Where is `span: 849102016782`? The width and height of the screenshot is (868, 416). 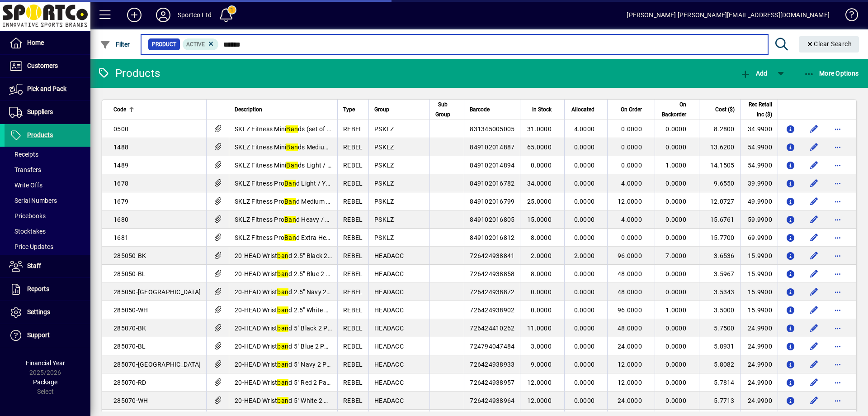 span: 849102016782 is located at coordinates (492, 183).